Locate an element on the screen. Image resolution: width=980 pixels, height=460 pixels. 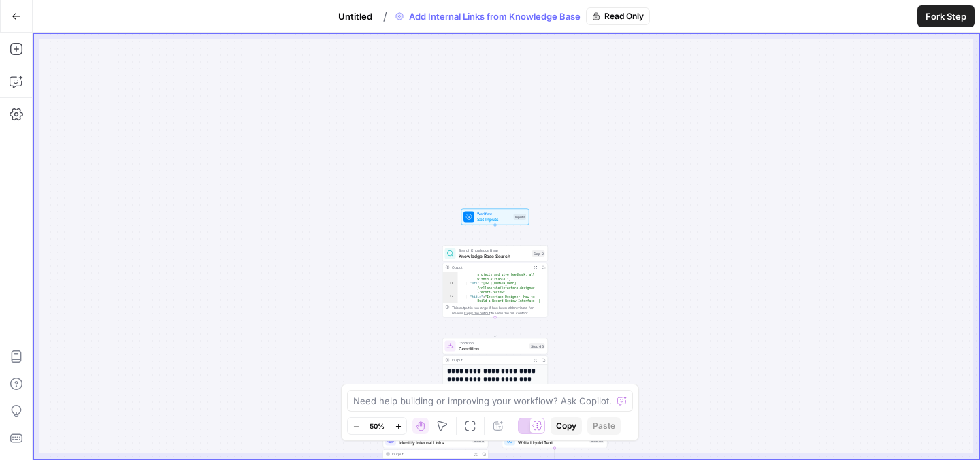
div: Step 2 is located at coordinates (539, 253).